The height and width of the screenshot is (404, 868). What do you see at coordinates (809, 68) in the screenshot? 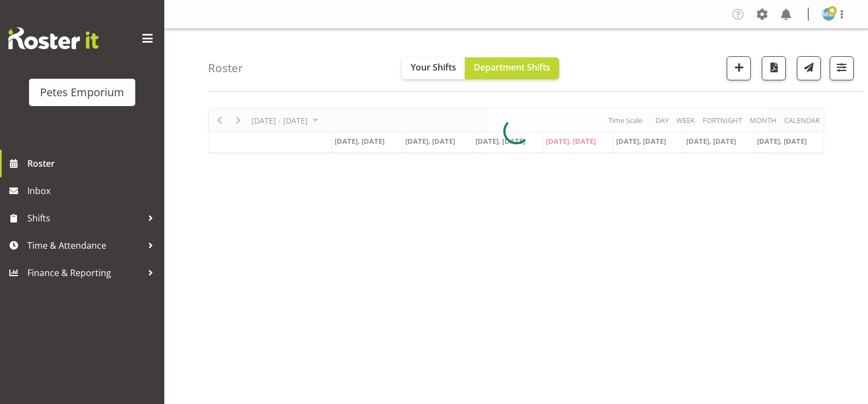
I see `button: Send a list of all shifts for the selected filtered period to all rostered employees.` at bounding box center [809, 68].